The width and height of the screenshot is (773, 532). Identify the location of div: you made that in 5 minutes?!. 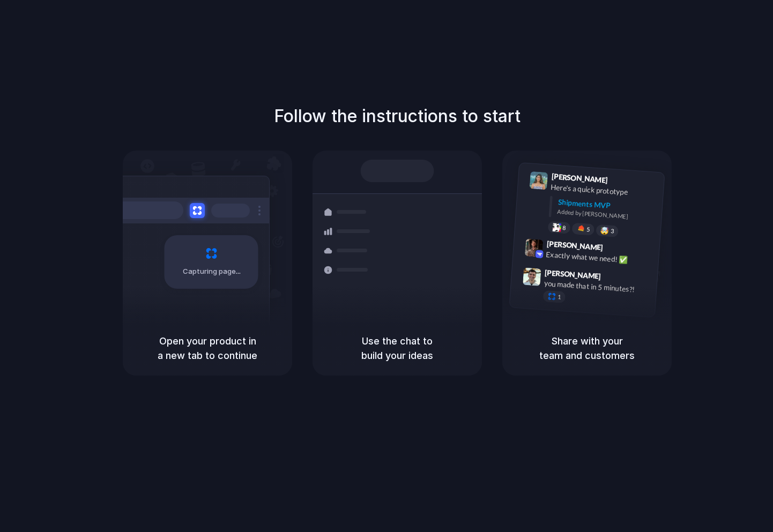
(597, 286).